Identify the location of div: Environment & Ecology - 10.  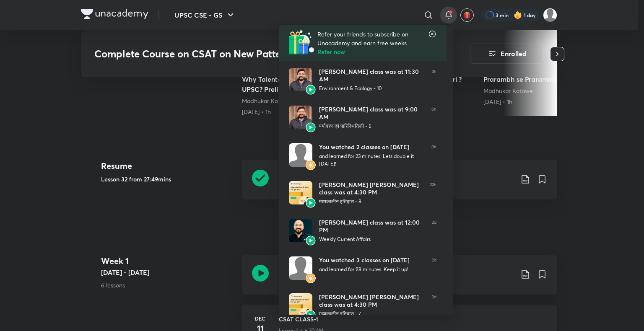
(372, 88).